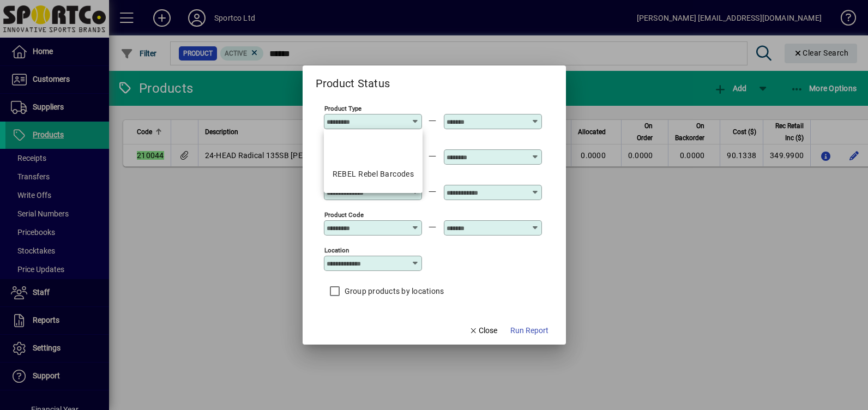 This screenshot has height=410, width=868. Describe the element at coordinates (373, 174) in the screenshot. I see `div: REBEL Rebel Barcodes` at that location.